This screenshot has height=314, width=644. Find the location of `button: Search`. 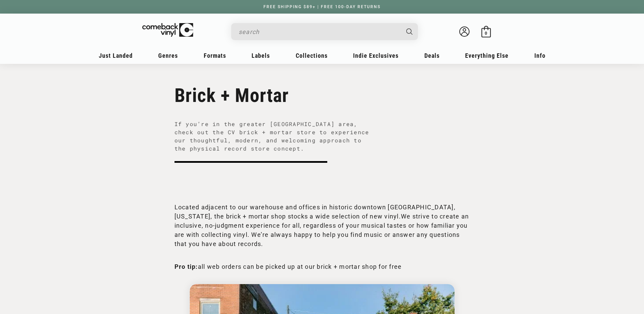

button: Search is located at coordinates (409, 31).